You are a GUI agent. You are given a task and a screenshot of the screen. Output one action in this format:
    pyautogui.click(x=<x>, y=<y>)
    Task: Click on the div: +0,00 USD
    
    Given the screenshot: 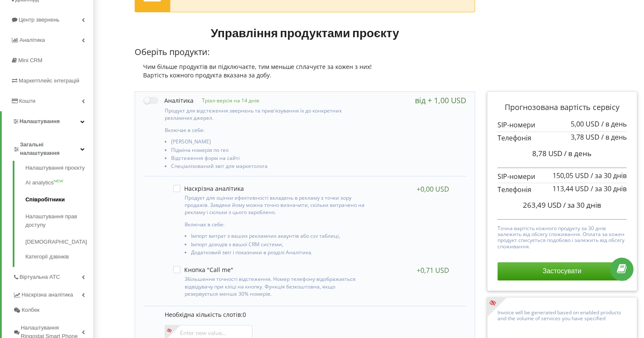 What is the action you would take?
    pyautogui.click(x=433, y=189)
    